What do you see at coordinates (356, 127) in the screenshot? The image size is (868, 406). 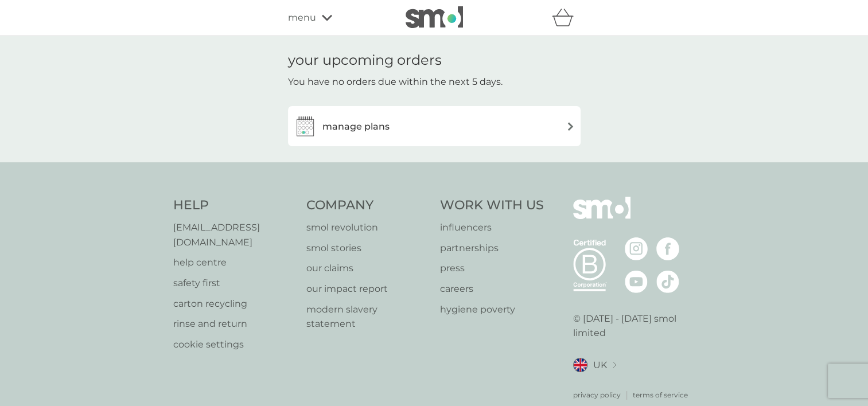 I see `h3: manage plans` at bounding box center [356, 127].